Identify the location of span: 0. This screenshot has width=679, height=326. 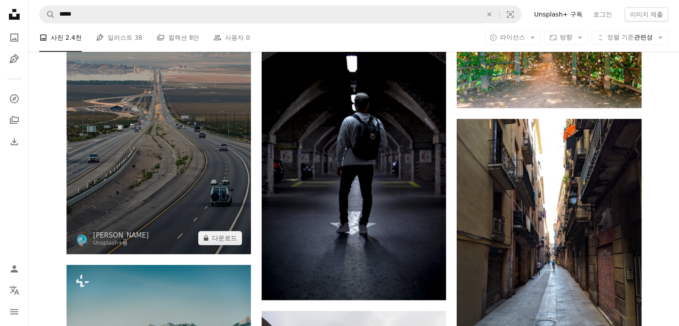
(248, 38).